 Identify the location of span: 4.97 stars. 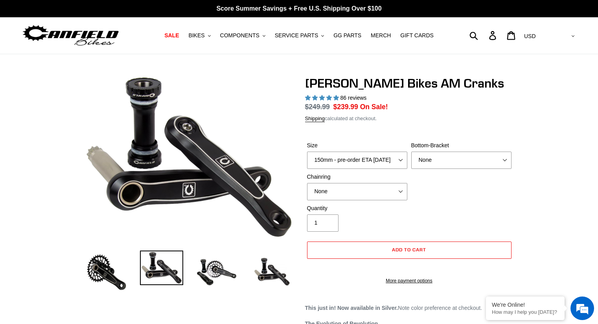
(323, 98).